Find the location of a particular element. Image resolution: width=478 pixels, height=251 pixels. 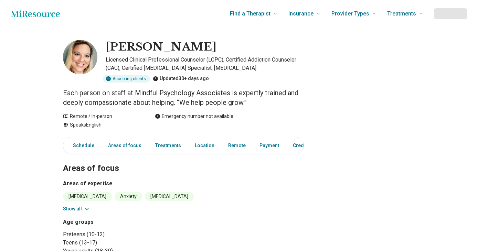

h3: Areas of expertise is located at coordinates (183, 184).